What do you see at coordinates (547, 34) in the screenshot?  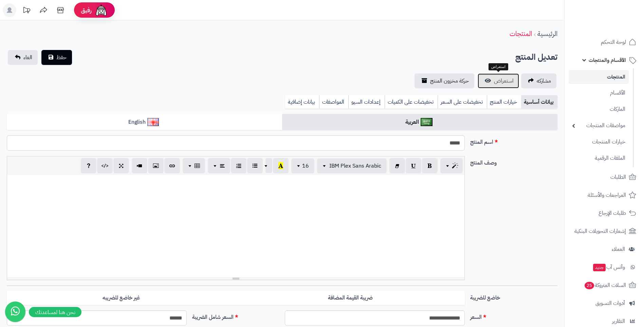 I see `a: الرئيسية` at bounding box center [547, 34].